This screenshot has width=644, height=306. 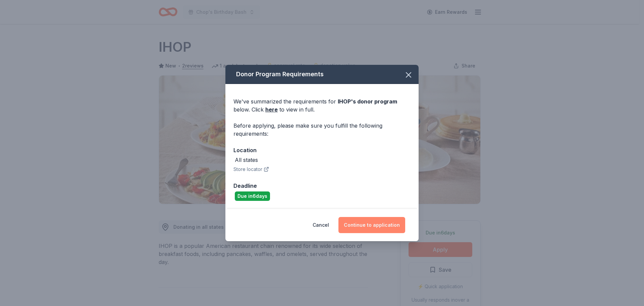 I want to click on div: Location, so click(x=322, y=150).